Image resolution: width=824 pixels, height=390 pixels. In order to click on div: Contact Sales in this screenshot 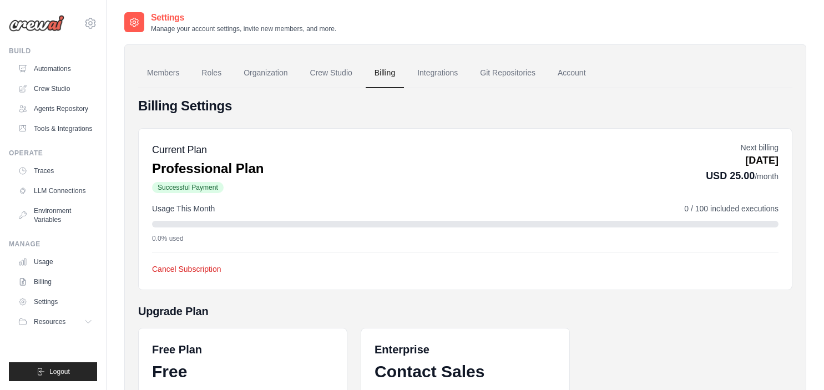, I will do `click(465, 372)`.